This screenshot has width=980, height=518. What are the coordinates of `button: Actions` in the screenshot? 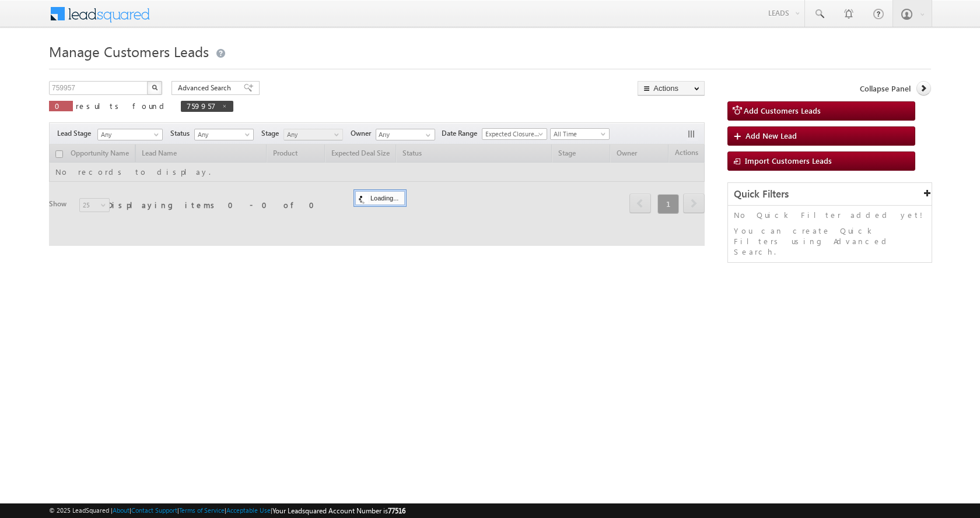 It's located at (671, 88).